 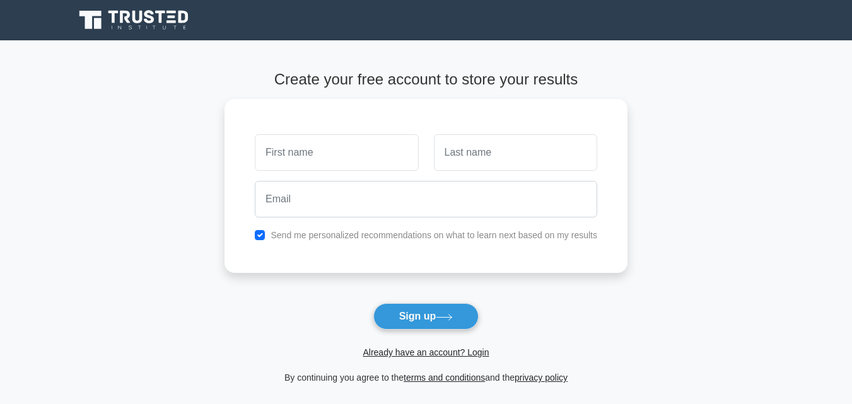 What do you see at coordinates (515, 153) in the screenshot?
I see `input: Last name` at bounding box center [515, 153].